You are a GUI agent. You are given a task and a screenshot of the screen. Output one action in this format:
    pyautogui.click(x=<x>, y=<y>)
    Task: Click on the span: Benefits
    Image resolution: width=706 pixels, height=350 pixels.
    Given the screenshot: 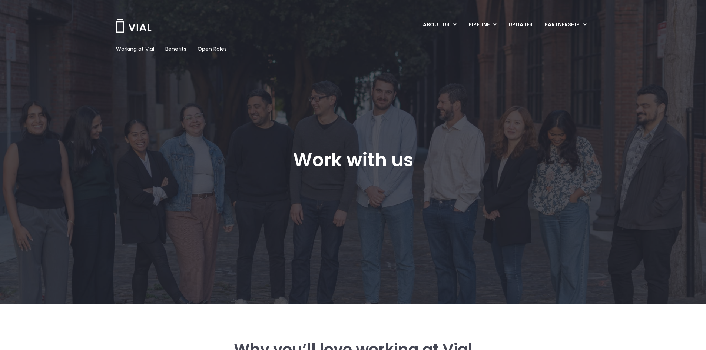 What is the action you would take?
    pyautogui.click(x=176, y=49)
    